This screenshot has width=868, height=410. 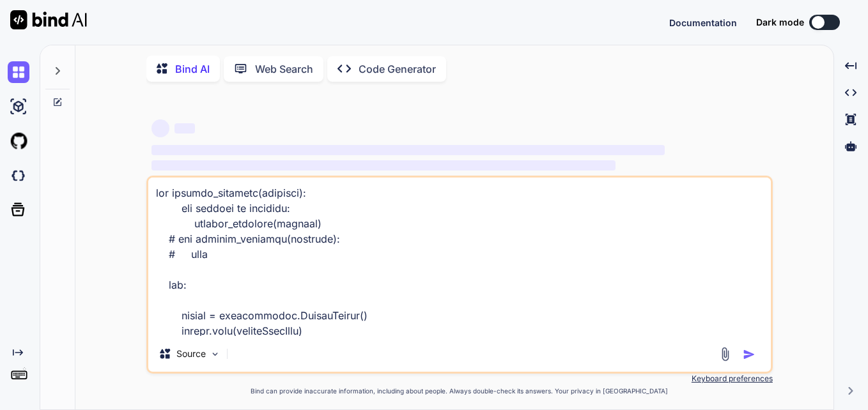 I want to click on span: Dark mode, so click(x=780, y=22).